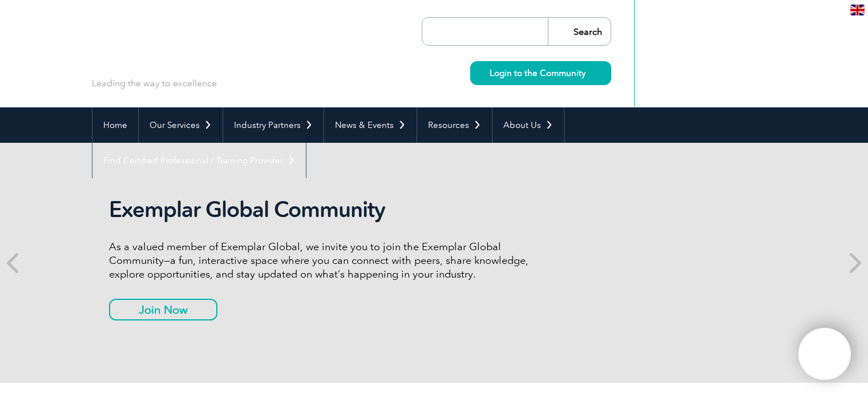 This screenshot has height=397, width=868. Describe the element at coordinates (541, 73) in the screenshot. I see `a: Login to the Community` at that location.